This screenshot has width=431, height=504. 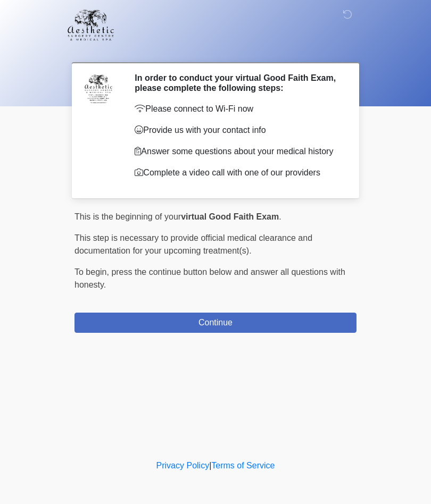 I want to click on strong: virtual Good Faith Exam, so click(x=230, y=216).